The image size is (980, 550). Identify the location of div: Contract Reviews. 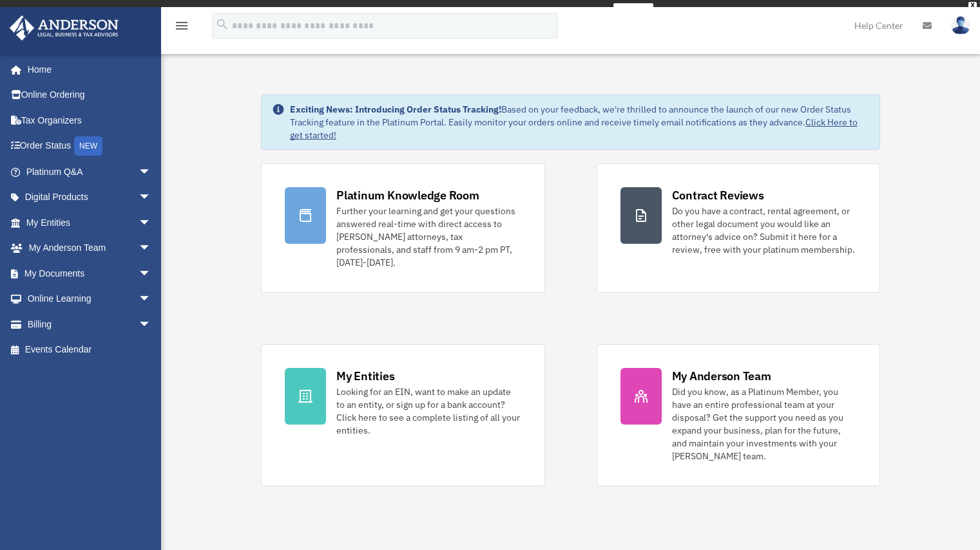
(717, 195).